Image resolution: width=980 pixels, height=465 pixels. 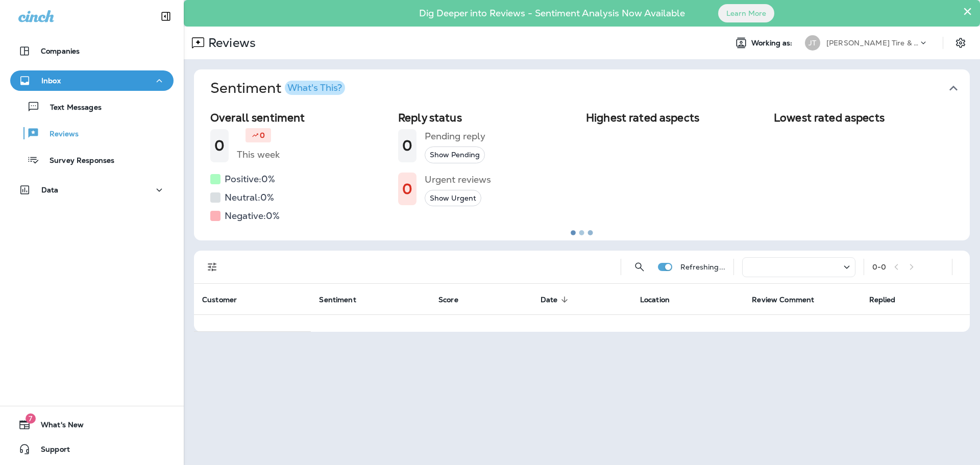 I want to click on span: 7, so click(x=30, y=418).